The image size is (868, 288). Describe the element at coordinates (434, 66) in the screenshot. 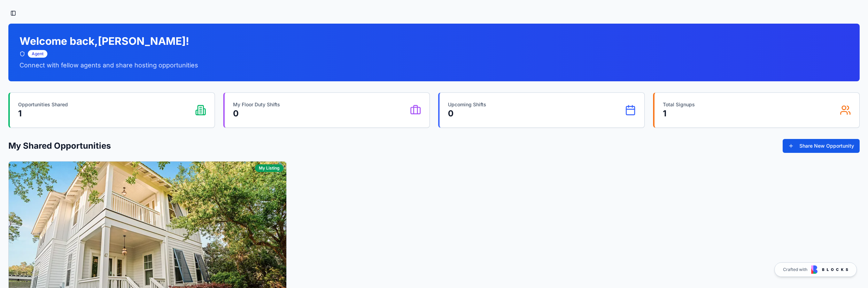

I see `p: Connect with fellow agents and share hosting opportunities` at that location.